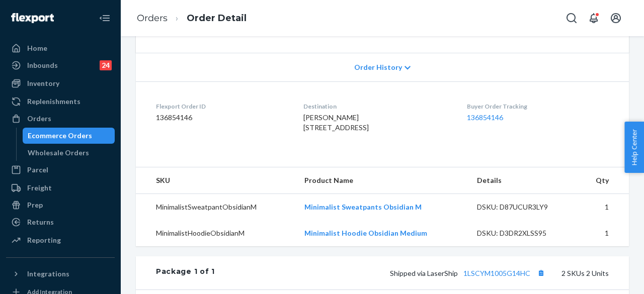 Image resolution: width=644 pixels, height=294 pixels. I want to click on div: 2 SKUs 2 Units, so click(411, 273).